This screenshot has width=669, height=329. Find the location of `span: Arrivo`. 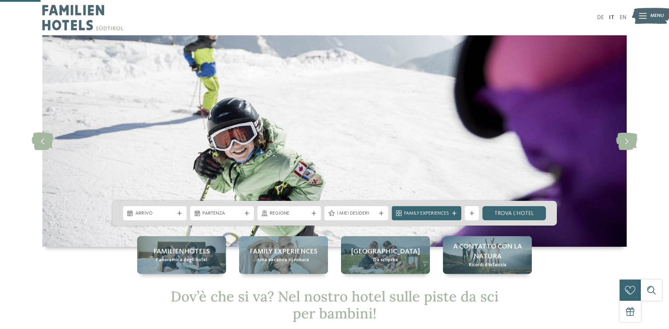

span: Arrivo is located at coordinates (155, 213).